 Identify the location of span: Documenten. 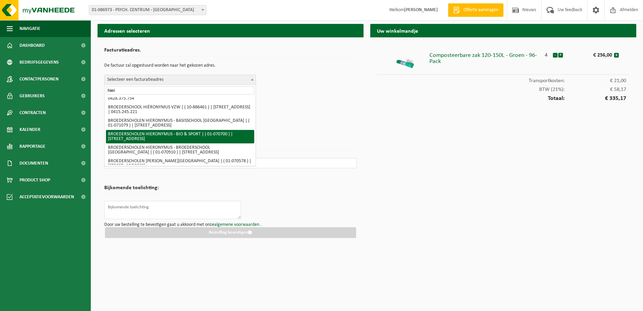
(34, 163).